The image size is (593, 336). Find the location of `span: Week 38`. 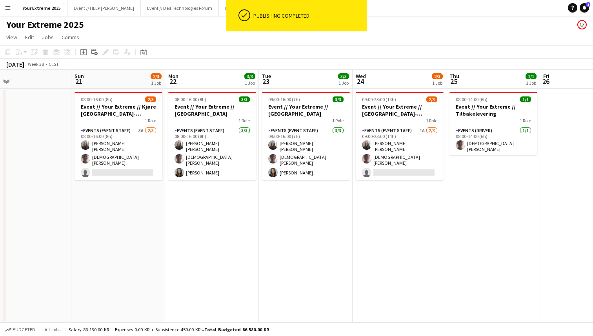

span: Week 38 is located at coordinates (36, 64).